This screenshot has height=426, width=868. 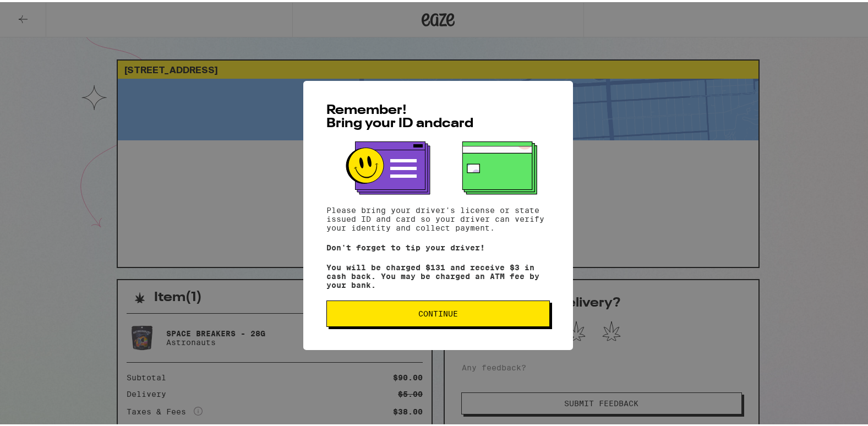 I want to click on span: Continue, so click(x=438, y=312).